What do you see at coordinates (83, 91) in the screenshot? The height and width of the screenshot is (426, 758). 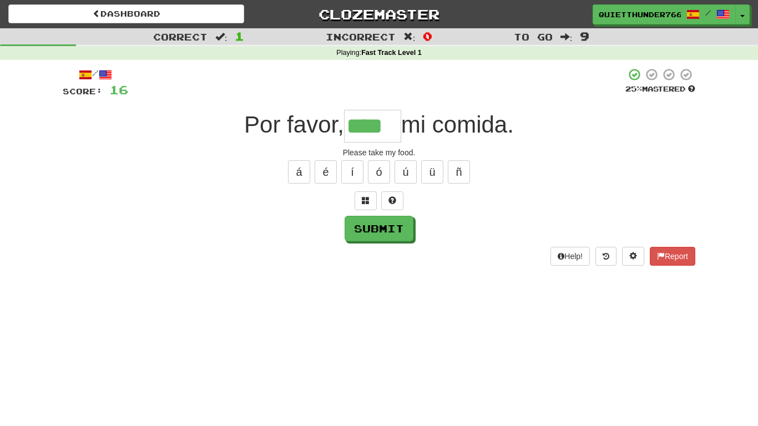 I see `span: Score:` at bounding box center [83, 91].